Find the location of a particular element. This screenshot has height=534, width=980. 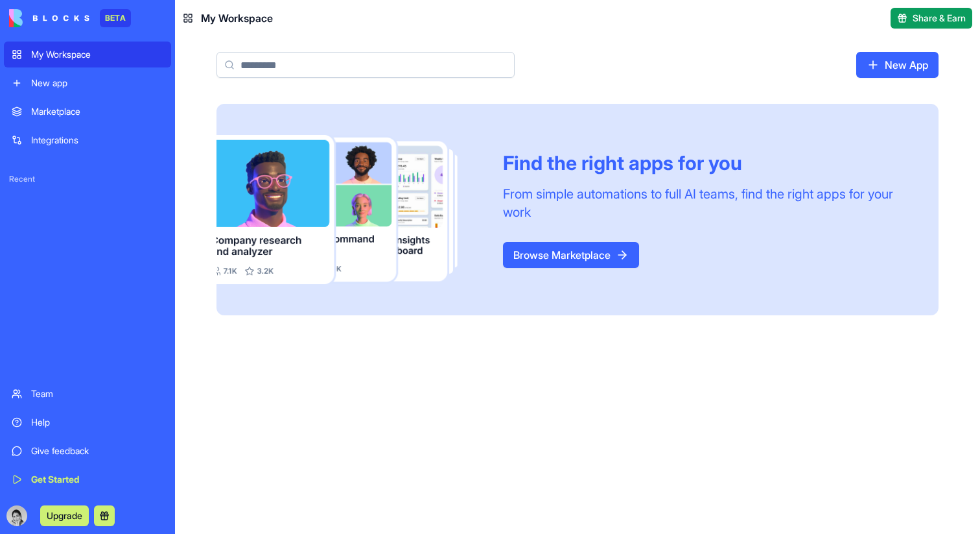

div: BETA is located at coordinates (115, 18).